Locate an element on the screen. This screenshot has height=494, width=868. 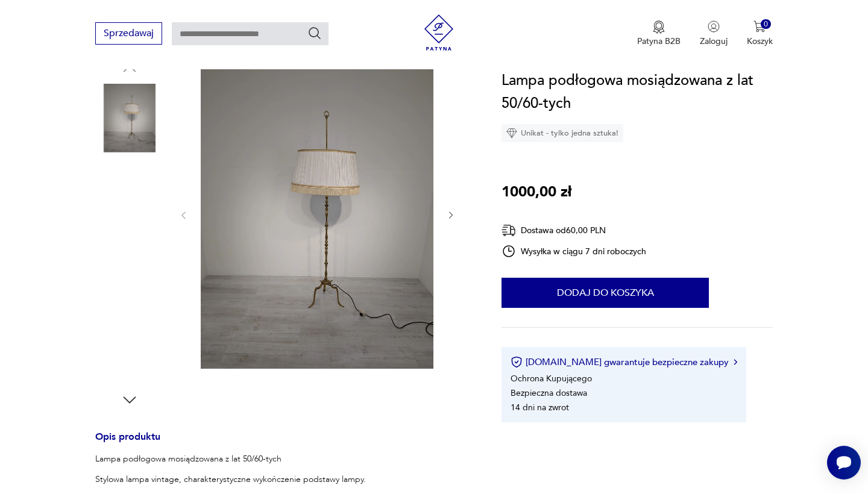
img: Ikona strzałki w prawo is located at coordinates (735, 362).